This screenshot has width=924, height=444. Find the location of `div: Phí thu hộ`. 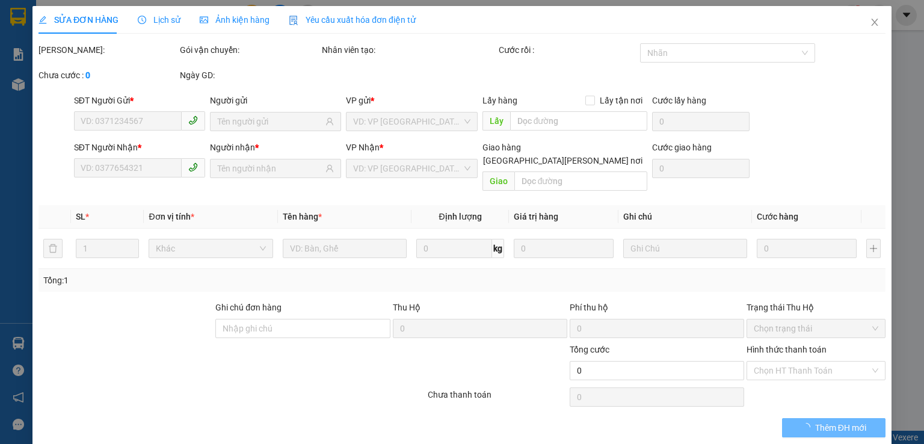

div: Phí thu hộ is located at coordinates (657, 310).